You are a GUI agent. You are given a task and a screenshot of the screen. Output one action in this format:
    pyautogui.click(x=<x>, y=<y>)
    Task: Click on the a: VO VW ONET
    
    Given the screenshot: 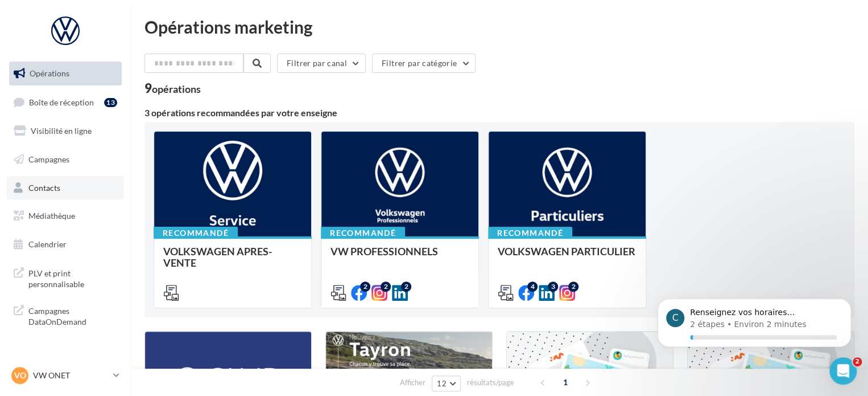 What is the action you would take?
    pyautogui.click(x=66, y=375)
    